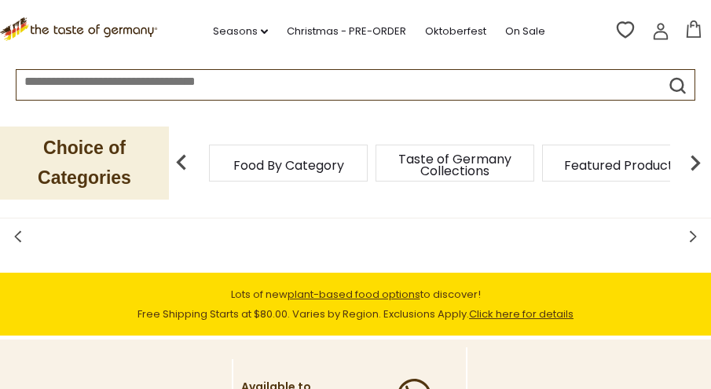  I want to click on a: Food By Category, so click(288, 165).